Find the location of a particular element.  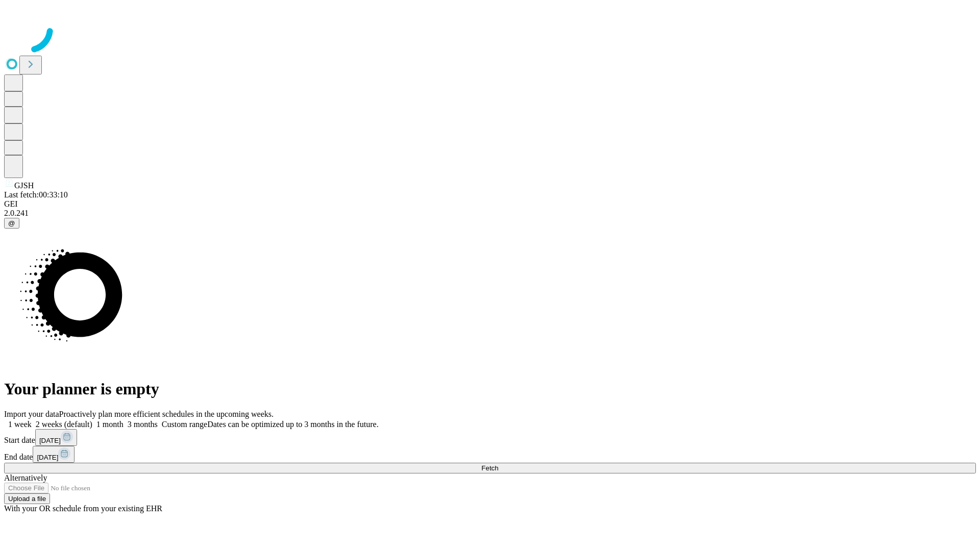

div: GEI is located at coordinates (490, 204).